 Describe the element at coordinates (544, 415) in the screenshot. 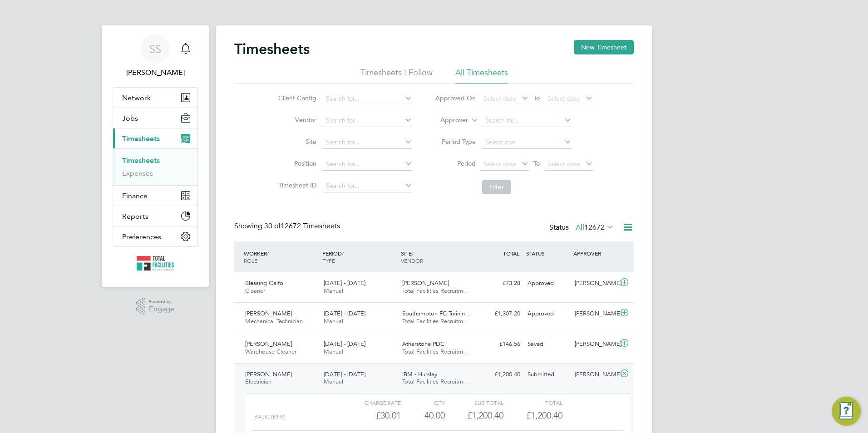

I see `span: £1,200.40` at that location.